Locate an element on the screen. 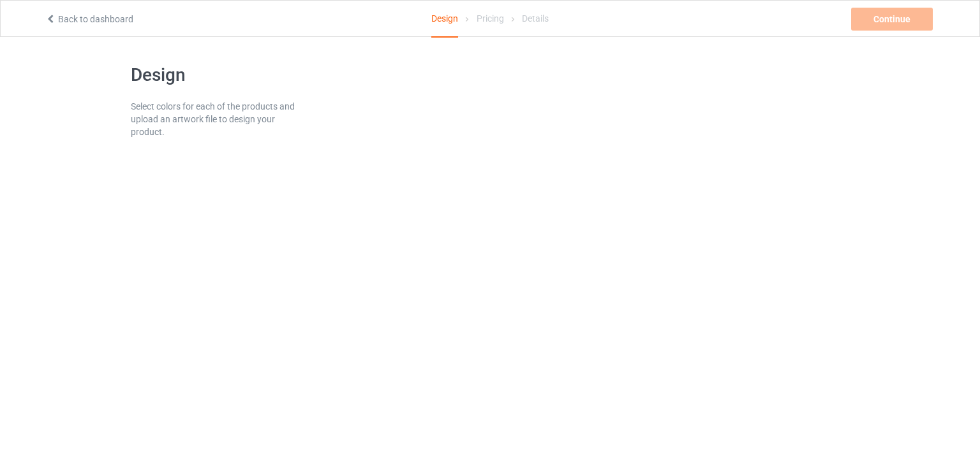  a: Back to dashboard is located at coordinates (89, 20).